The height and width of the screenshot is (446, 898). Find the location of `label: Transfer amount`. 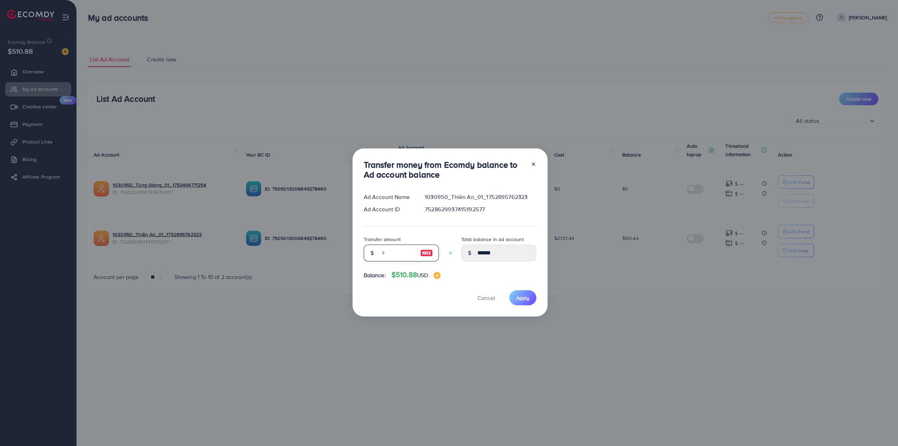

label: Transfer amount is located at coordinates (382, 239).